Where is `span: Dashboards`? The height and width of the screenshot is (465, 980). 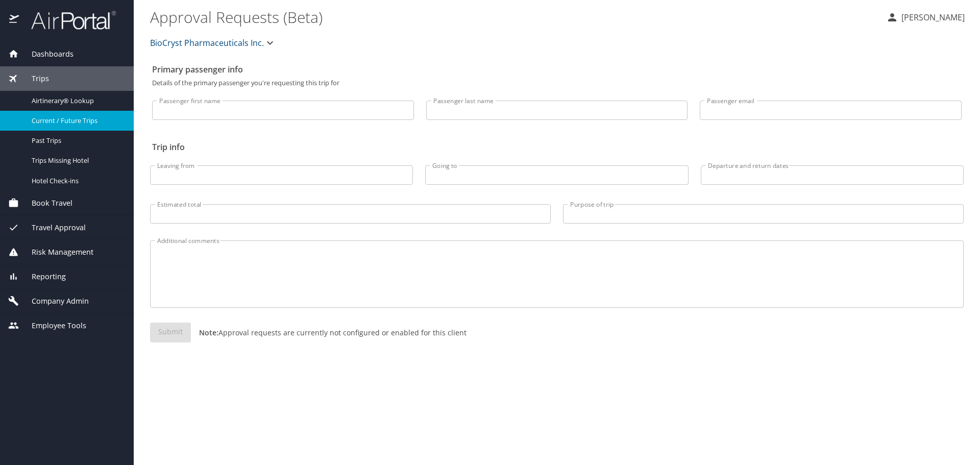
span: Dashboards is located at coordinates (46, 54).